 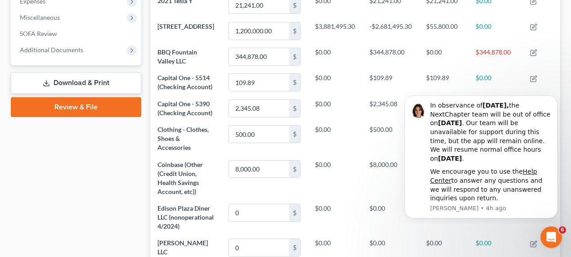 What do you see at coordinates (444, 31) in the screenshot?
I see `td: $55,800.00` at bounding box center [444, 31].